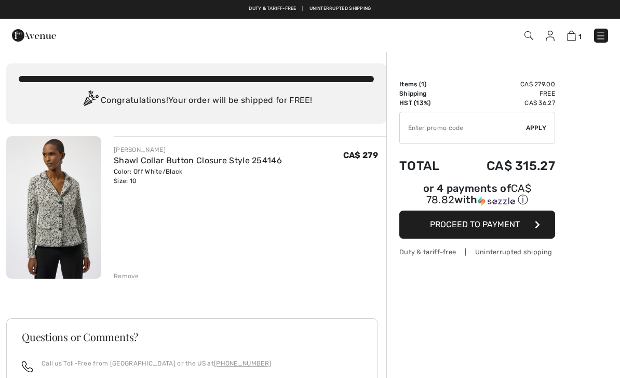 Image resolution: width=620 pixels, height=378 pixels. What do you see at coordinates (506, 166) in the screenshot?
I see `td: CA$ 315.27` at bounding box center [506, 166].